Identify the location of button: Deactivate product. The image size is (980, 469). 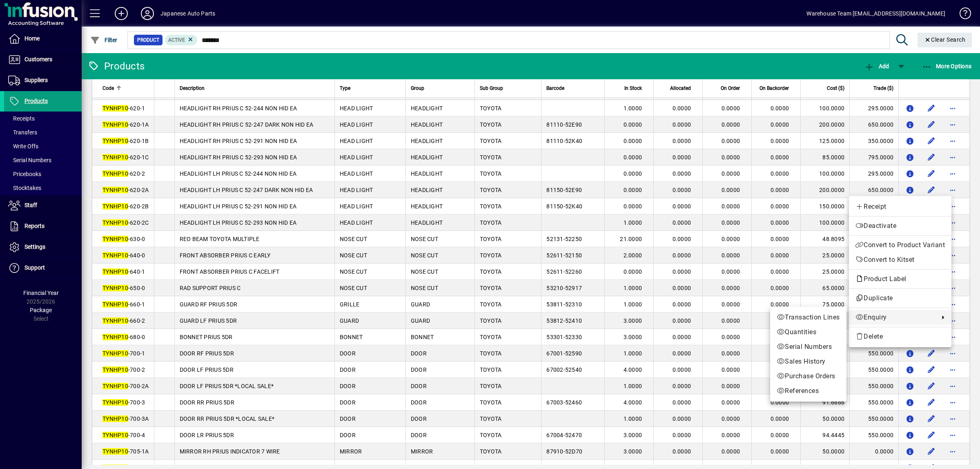
(900, 226).